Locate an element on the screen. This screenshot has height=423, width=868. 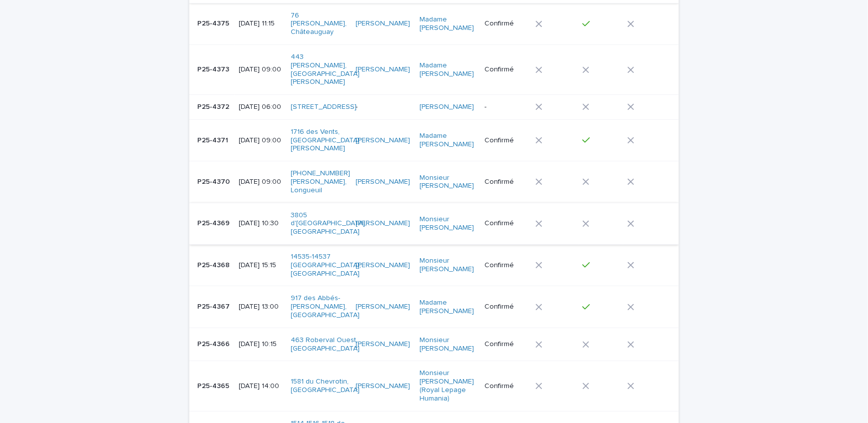
p: P25-4369 is located at coordinates (214, 222).